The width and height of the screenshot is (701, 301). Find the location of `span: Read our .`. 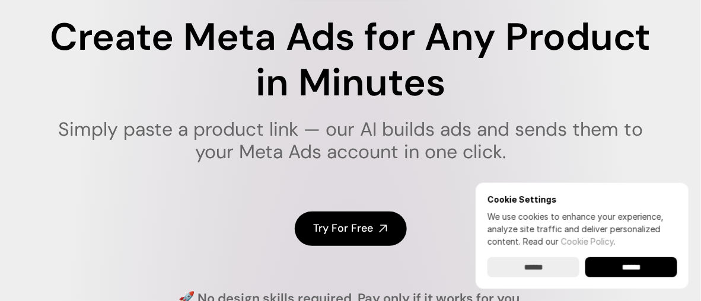

span: Read our . is located at coordinates (569, 241).